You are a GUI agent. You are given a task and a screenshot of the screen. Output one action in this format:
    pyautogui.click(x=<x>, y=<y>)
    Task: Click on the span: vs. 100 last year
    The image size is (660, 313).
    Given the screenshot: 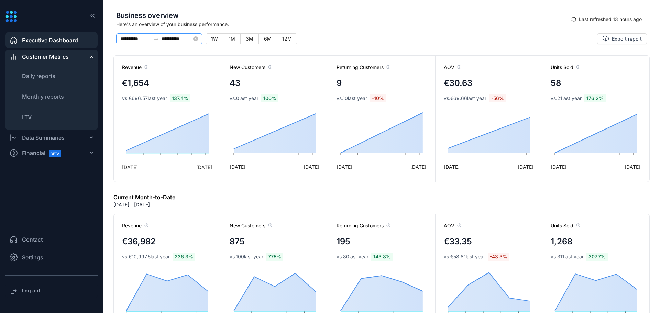 What is the action you would take?
    pyautogui.click(x=246, y=257)
    